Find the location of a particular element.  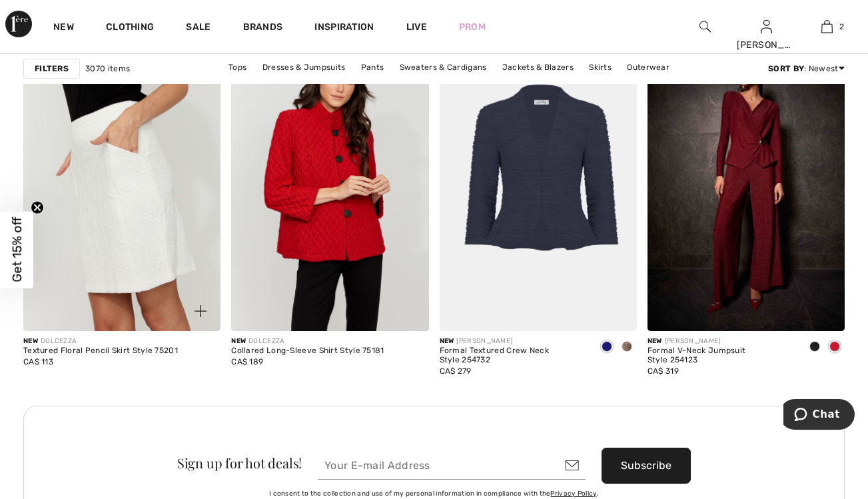

span: CA$ 319 is located at coordinates (663, 371).